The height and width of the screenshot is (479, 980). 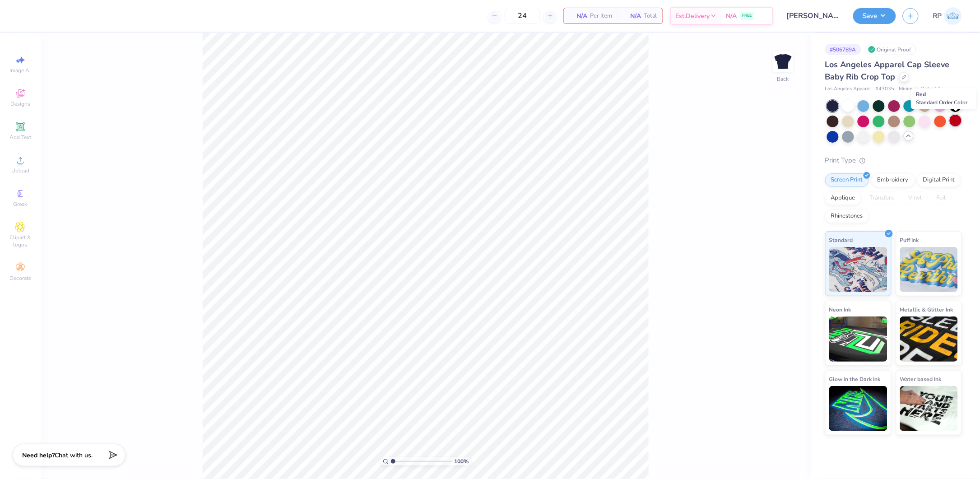 What do you see at coordinates (813, 16) in the screenshot?
I see `input: Untitled Design` at bounding box center [813, 16].